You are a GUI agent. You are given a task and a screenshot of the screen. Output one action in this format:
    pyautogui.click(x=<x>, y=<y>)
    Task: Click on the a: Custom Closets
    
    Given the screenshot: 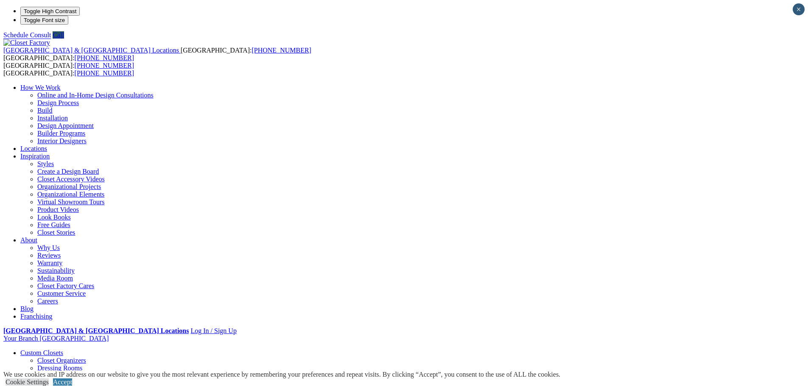 What is the action you would take?
    pyautogui.click(x=42, y=353)
    